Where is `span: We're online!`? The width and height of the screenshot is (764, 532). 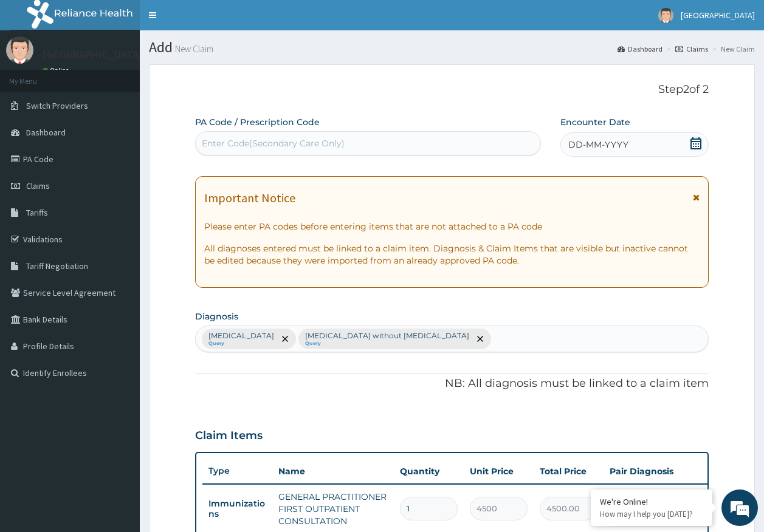
span: We're online! is located at coordinates (119, 215).